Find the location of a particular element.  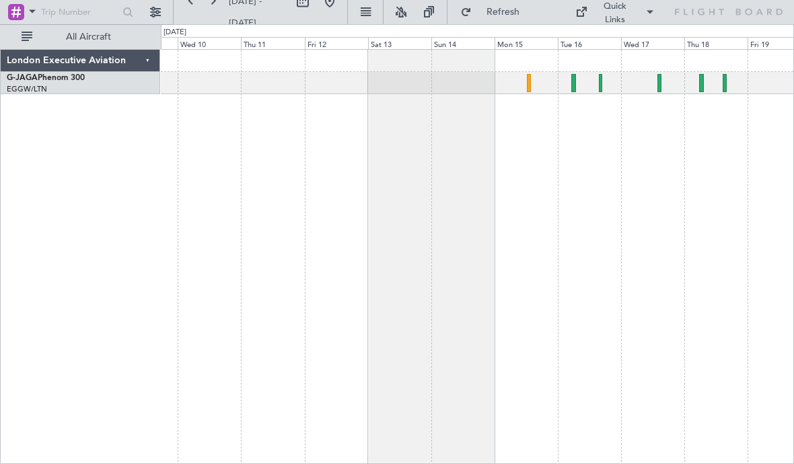

span: G-JAGA is located at coordinates (22, 78).